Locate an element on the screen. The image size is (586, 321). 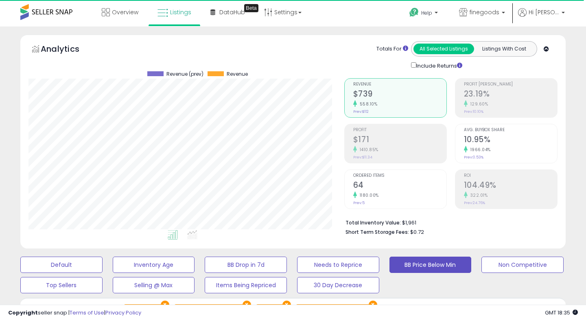
button: BB Drop in 7d is located at coordinates (246, 264).